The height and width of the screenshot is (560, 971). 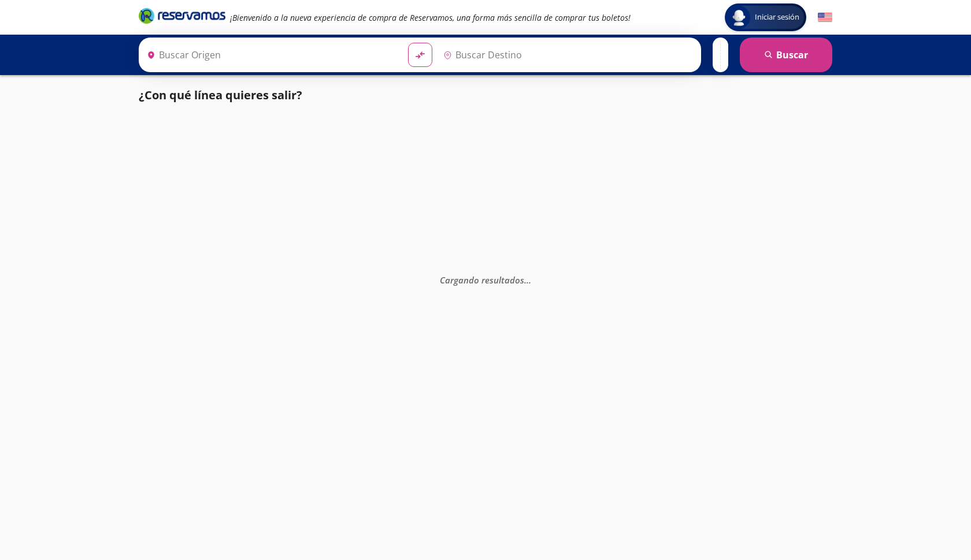 I want to click on input: Buscar Destino, so click(x=567, y=55).